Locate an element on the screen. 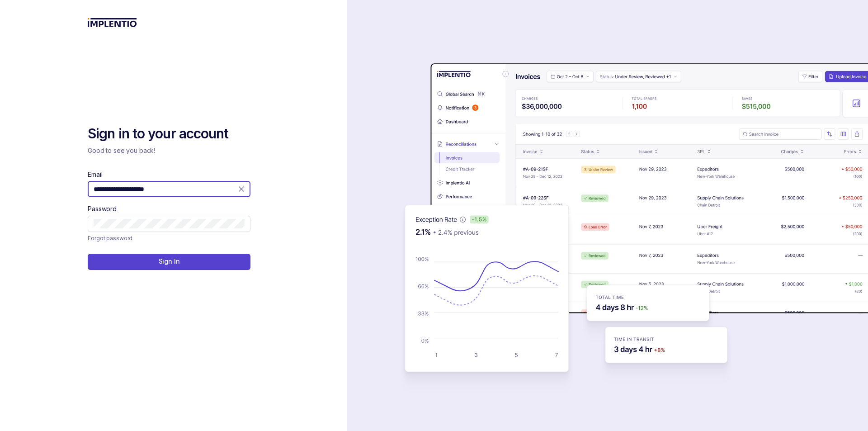  h2: Sign in to your account is located at coordinates (169, 134).